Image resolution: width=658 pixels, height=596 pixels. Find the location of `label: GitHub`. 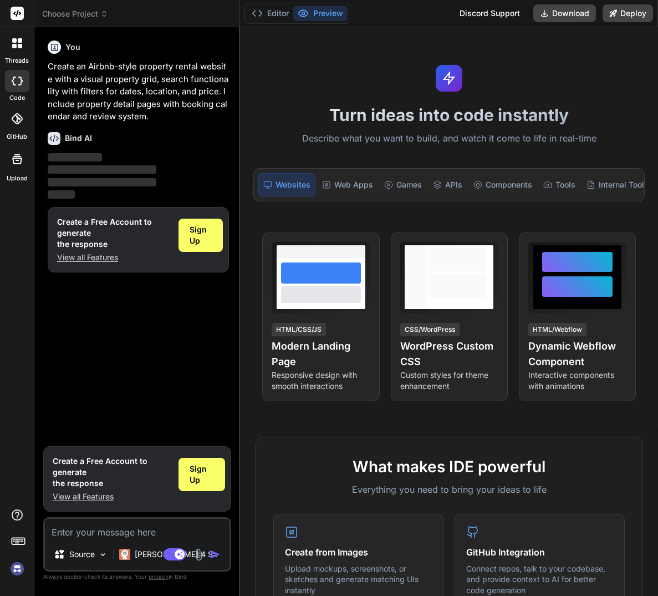

label: GitHub is located at coordinates (17, 136).